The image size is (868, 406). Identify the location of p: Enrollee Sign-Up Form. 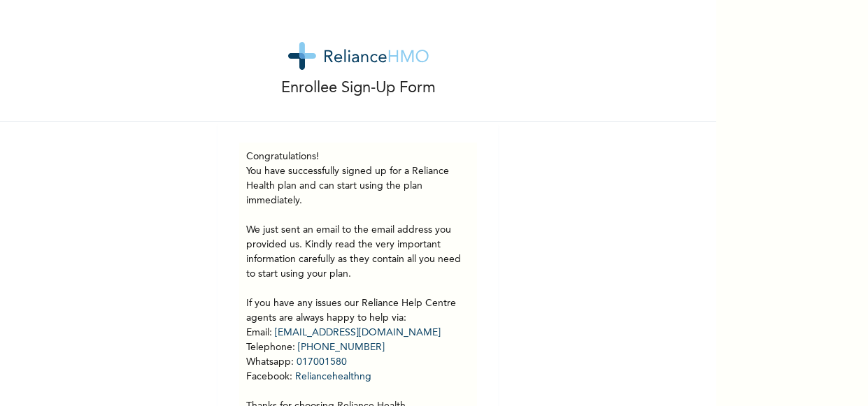
(358, 88).